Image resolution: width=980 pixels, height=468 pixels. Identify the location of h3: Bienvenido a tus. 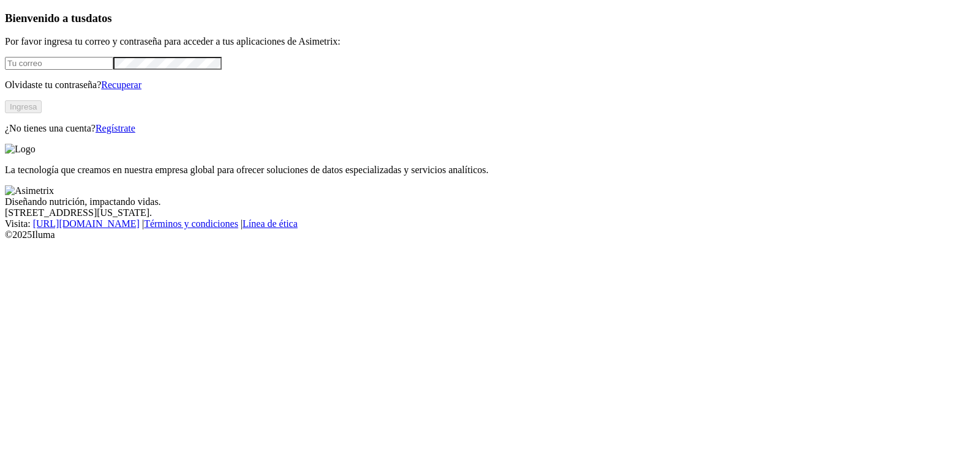
(490, 18).